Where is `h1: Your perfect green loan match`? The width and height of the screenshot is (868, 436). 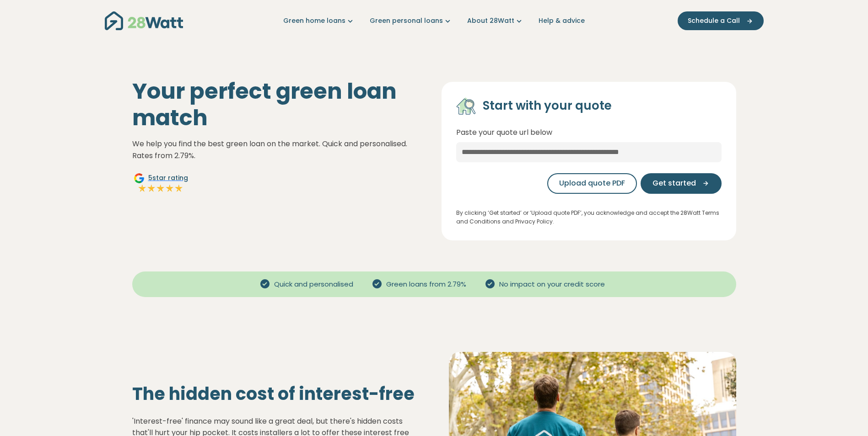
h1: Your perfect green loan match is located at coordinates (279, 104).